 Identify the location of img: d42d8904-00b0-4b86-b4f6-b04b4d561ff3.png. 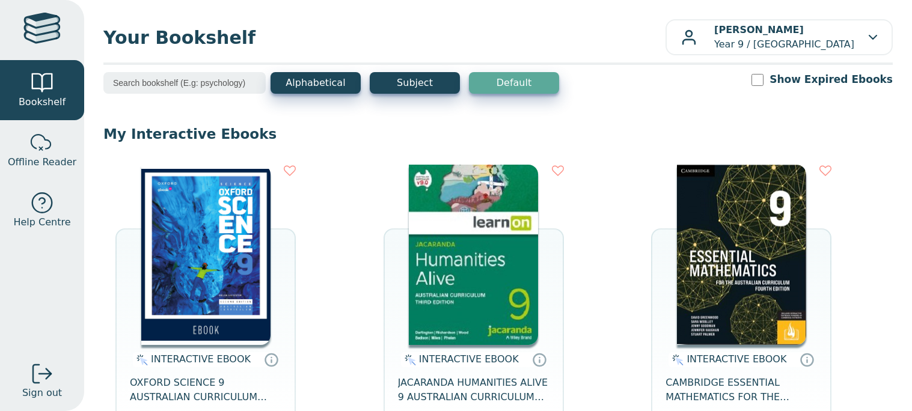
(741, 255).